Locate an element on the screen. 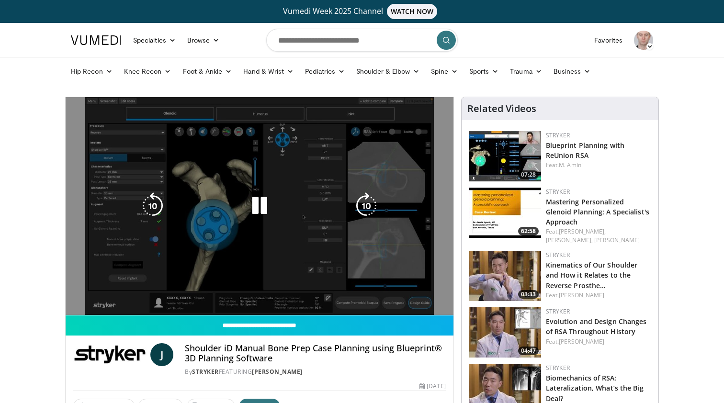 The width and height of the screenshot is (724, 403). a: Biomechanics of RSA: Lateralization, What’s the Big Deal? is located at coordinates (595, 388).